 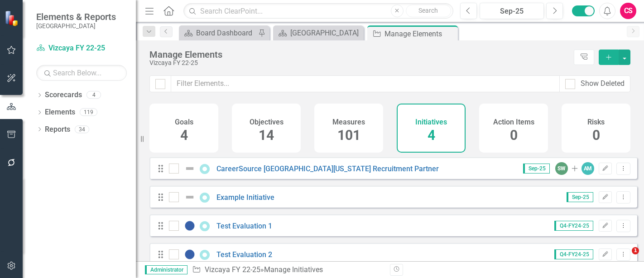 What do you see at coordinates (59, 112) in the screenshot?
I see `a: Elements` at bounding box center [59, 112].